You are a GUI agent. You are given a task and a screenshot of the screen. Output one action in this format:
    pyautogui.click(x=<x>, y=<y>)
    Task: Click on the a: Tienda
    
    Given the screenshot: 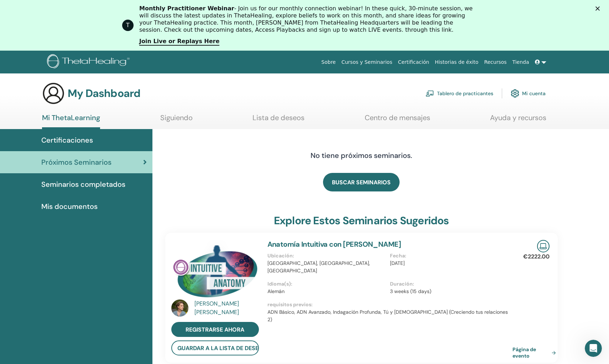 What is the action you would take?
    pyautogui.click(x=521, y=62)
    